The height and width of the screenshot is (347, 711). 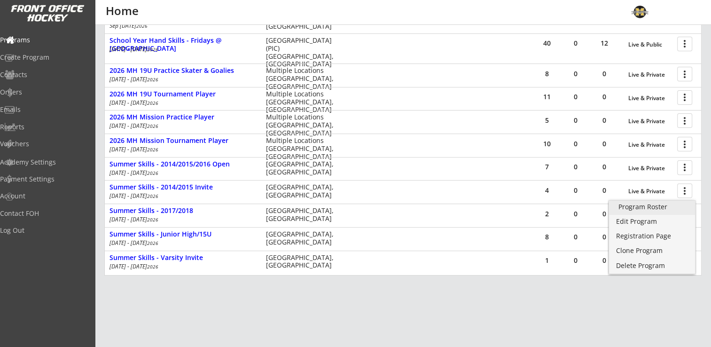 I want to click on div: 2026 MH Mission Practice Player, so click(x=183, y=117).